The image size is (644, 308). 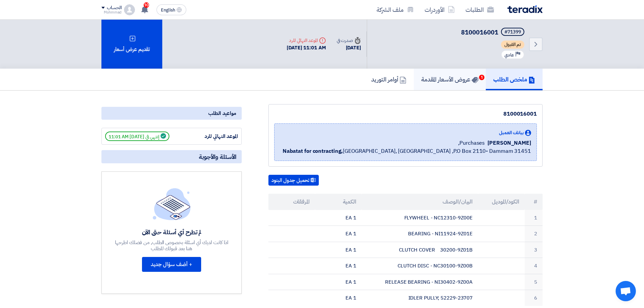 I want to click on h5: 8100016001, so click(x=494, y=33).